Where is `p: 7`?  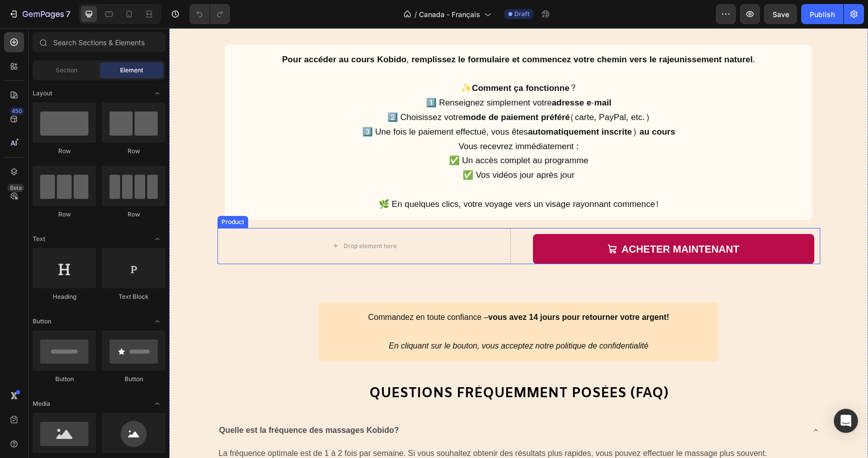
p: 7 is located at coordinates (68, 14).